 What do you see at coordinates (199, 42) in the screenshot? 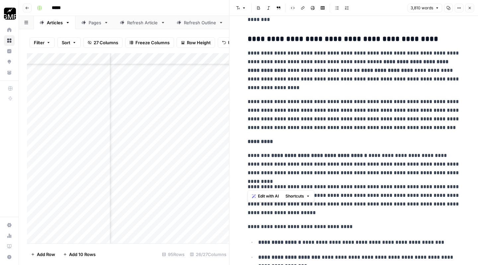
I see `span: Row Height` at bounding box center [199, 42].